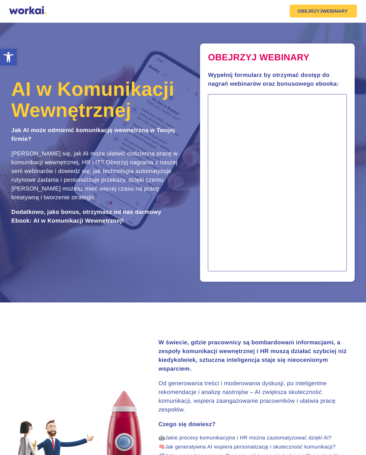 The height and width of the screenshot is (455, 366). I want to click on li: Jakie procesy komunikacyjne i HR można zautomatyzować dzięki AI?, so click(257, 438).